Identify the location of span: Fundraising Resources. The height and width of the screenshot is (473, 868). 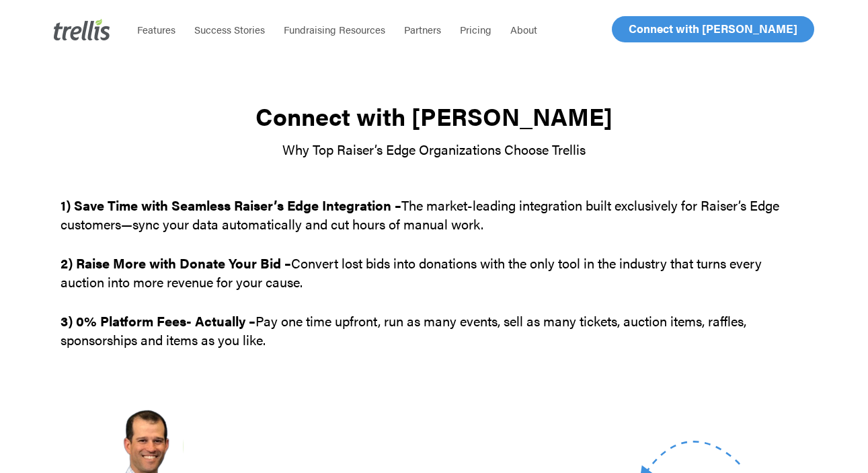
(334, 29).